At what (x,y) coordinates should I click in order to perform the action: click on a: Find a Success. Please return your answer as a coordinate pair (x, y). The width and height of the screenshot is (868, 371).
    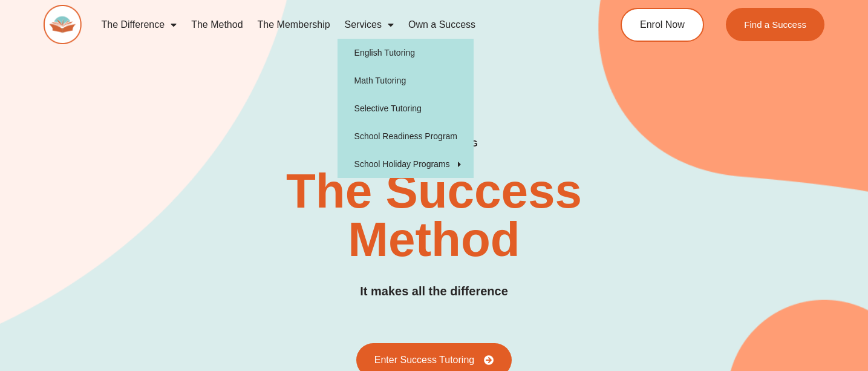
    Looking at the image, I should click on (775, 24).